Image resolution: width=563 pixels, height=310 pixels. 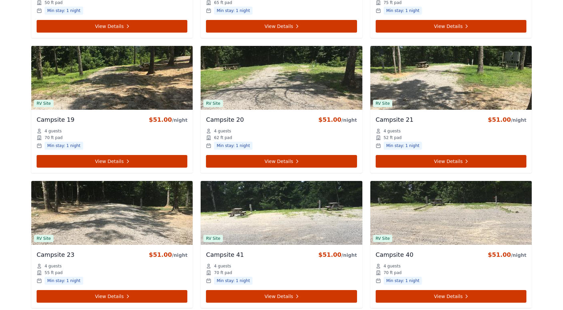 I want to click on h3: Campsite 41, so click(x=225, y=255).